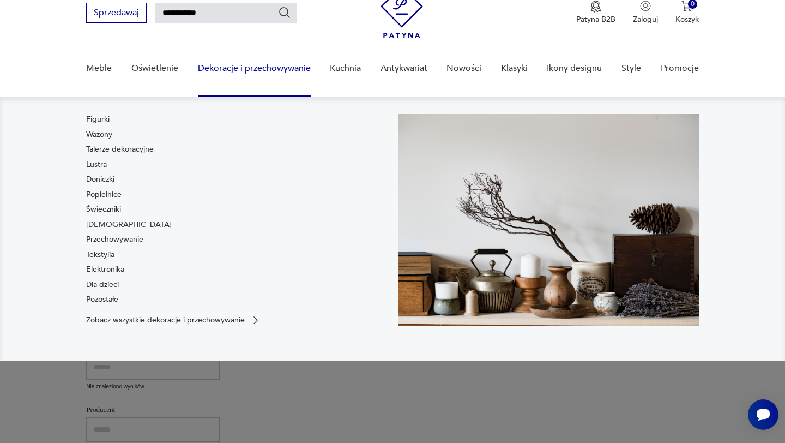 Image resolution: width=785 pixels, height=443 pixels. I want to click on a: Przechowywanie, so click(114, 239).